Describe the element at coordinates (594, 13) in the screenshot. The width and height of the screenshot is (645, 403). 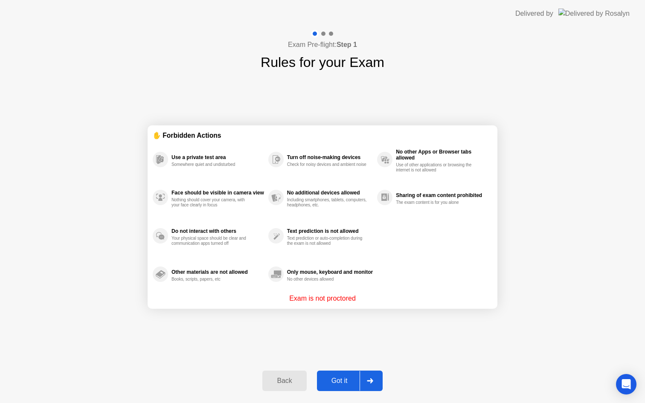
I see `img: Delivered by Rosalyn` at that location.